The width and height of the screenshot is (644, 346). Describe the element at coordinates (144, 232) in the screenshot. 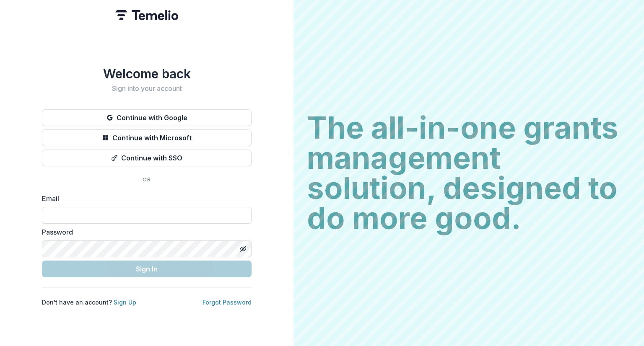

I see `label: Password` at that location.